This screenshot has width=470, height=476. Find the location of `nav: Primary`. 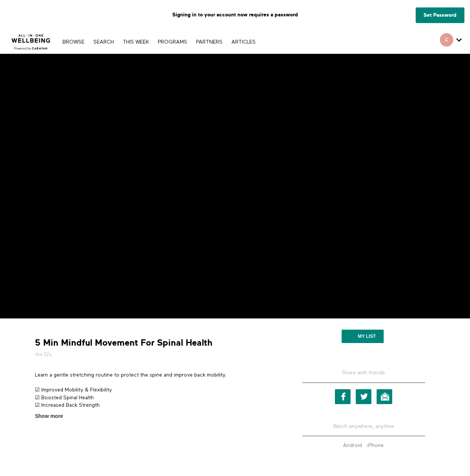

nav: Primary is located at coordinates (159, 41).